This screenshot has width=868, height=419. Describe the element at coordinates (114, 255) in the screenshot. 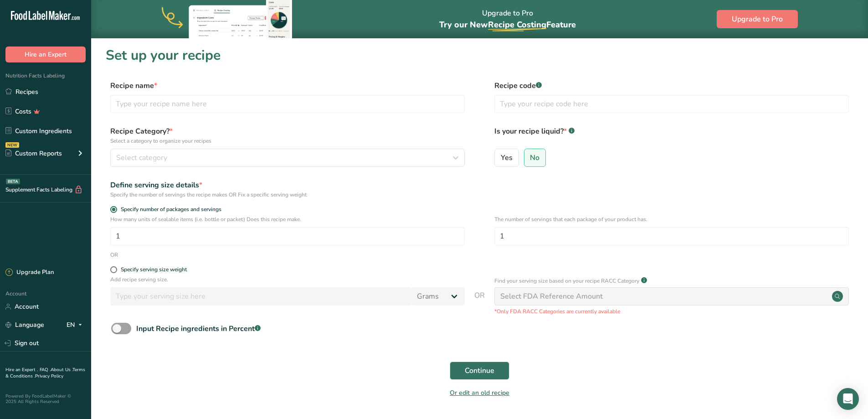

I see `div: OR` at that location.